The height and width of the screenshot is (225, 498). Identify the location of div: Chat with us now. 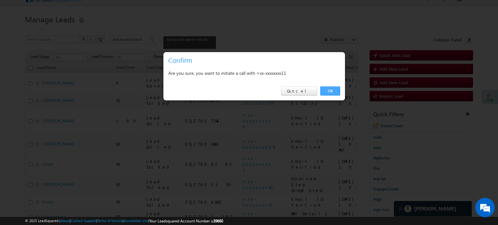
(71, 38).